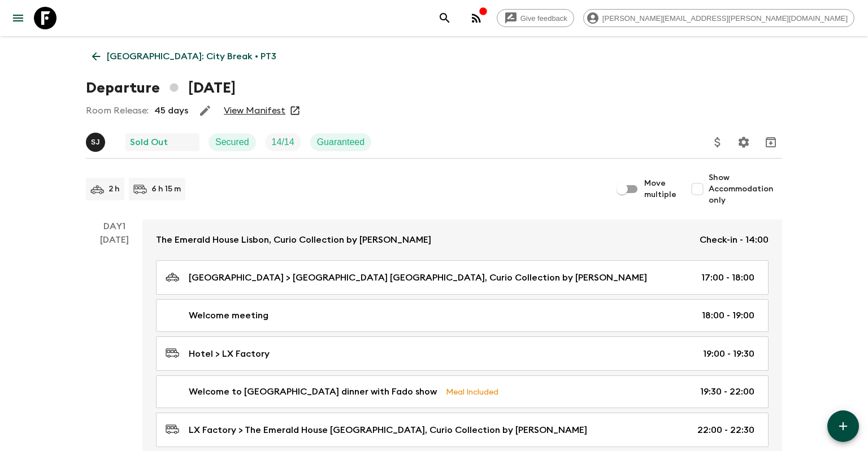 The image size is (868, 451). What do you see at coordinates (771, 142) in the screenshot?
I see `button: Archive (Completed, Cancelled or Unsynced Departures only)` at bounding box center [771, 142].